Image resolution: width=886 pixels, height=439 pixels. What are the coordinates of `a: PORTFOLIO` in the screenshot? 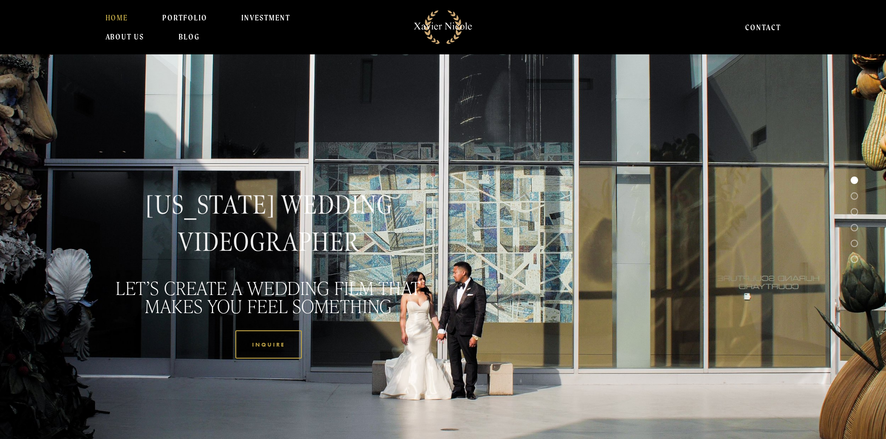 It's located at (185, 18).